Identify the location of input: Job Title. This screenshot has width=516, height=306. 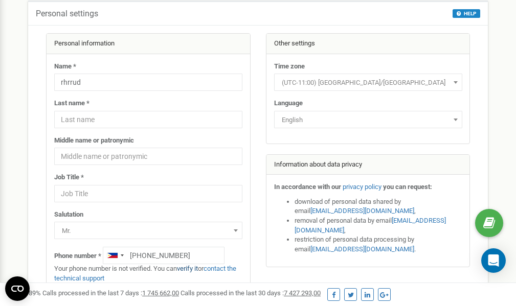
(148, 194).